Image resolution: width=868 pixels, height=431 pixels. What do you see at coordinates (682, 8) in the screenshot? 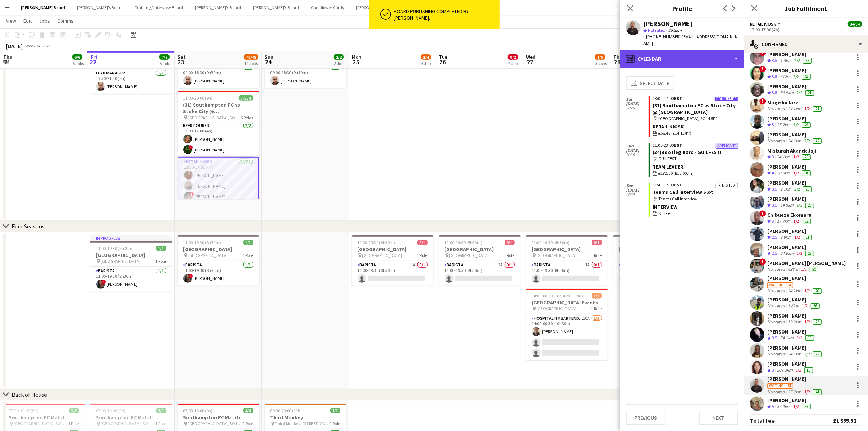
I see `h3: Profile` at bounding box center [682, 8].